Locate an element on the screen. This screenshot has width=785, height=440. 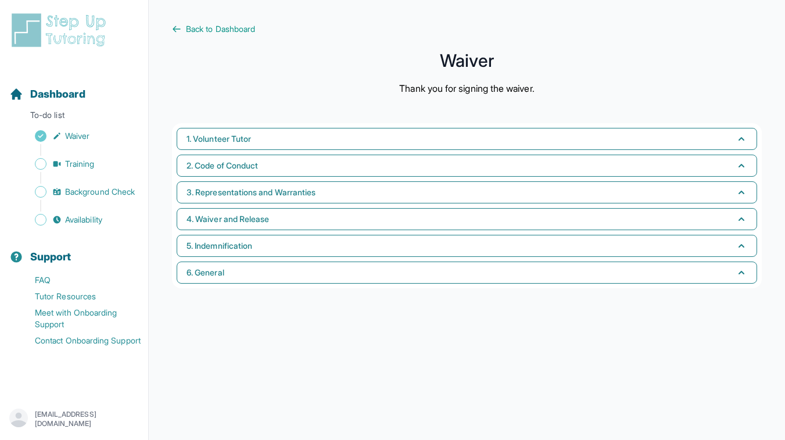
button: 4. Waiver and Release is located at coordinates (467, 219).